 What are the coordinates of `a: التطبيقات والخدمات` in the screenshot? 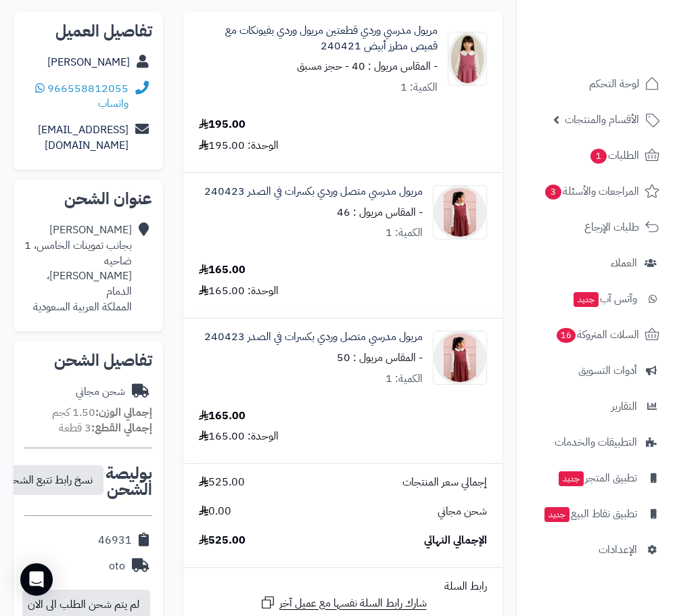 It's located at (595, 443).